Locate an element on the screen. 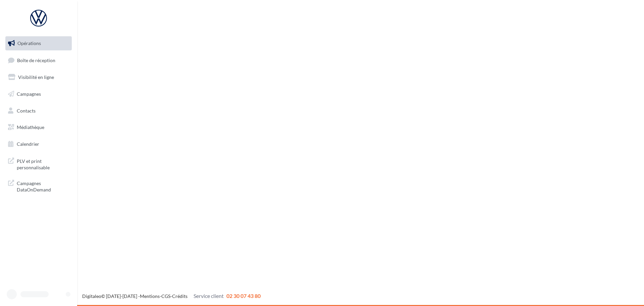 The image size is (644, 306). a: Crédits is located at coordinates (180, 295).